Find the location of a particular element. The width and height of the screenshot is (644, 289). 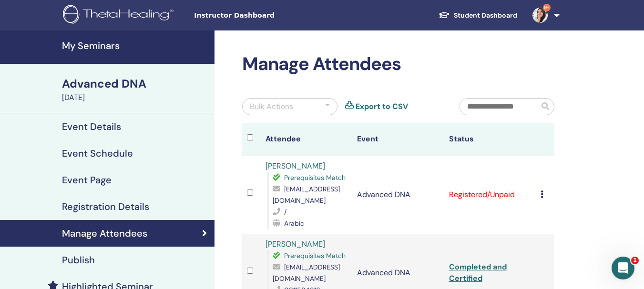

th: Attendee is located at coordinates (306, 139).